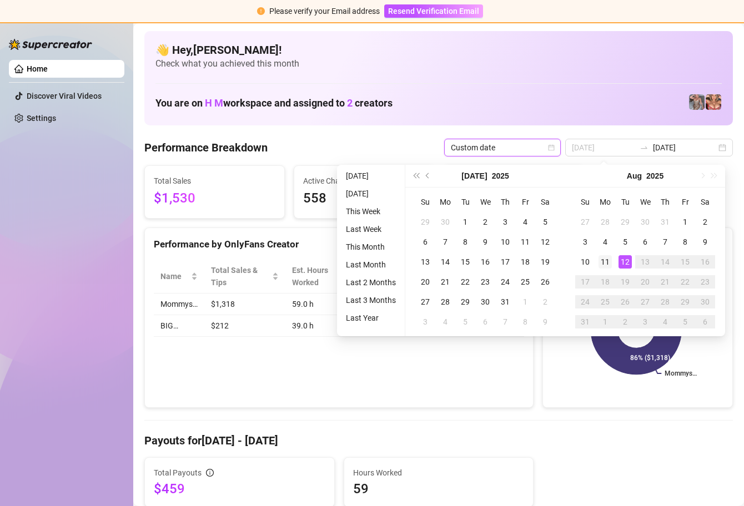  Describe the element at coordinates (434, 11) in the screenshot. I see `button: Resend Verification Email` at that location.